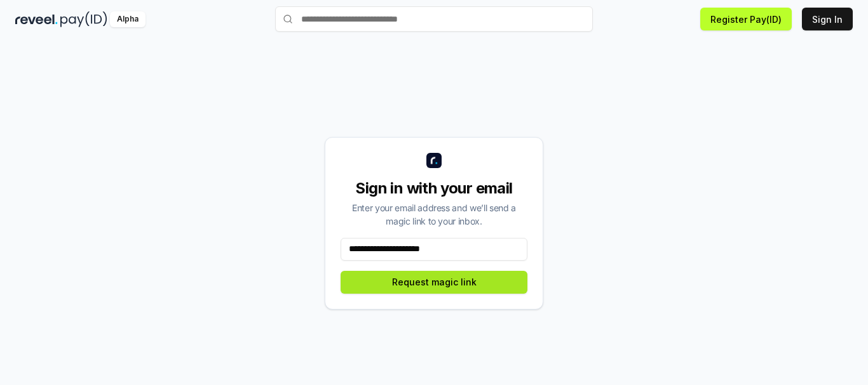  What do you see at coordinates (434, 161) in the screenshot?
I see `img: logo_small` at bounding box center [434, 161].